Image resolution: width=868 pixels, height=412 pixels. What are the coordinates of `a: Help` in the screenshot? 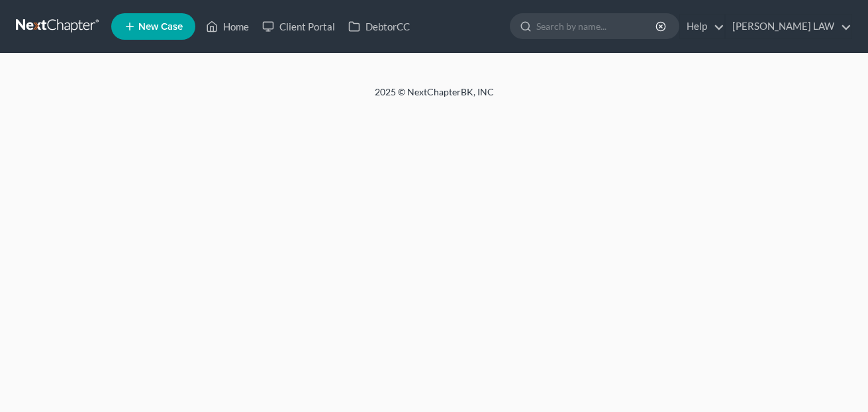 It's located at (702, 26).